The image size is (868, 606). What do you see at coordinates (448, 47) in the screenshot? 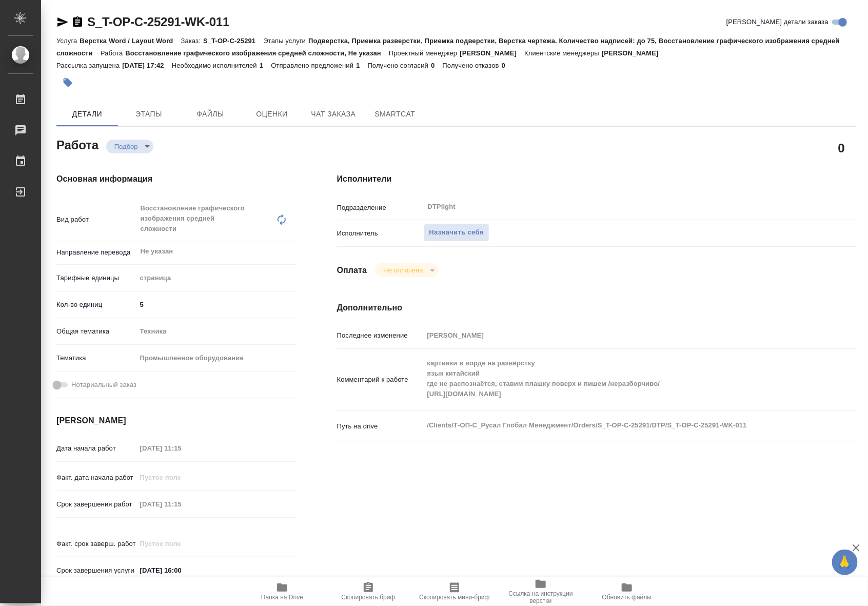
I see `p: Подверстка, Приемка разверстки, Приемка подверстки, Верстка чертежа. Количество надписей: до 75, ...` at bounding box center [448, 47].